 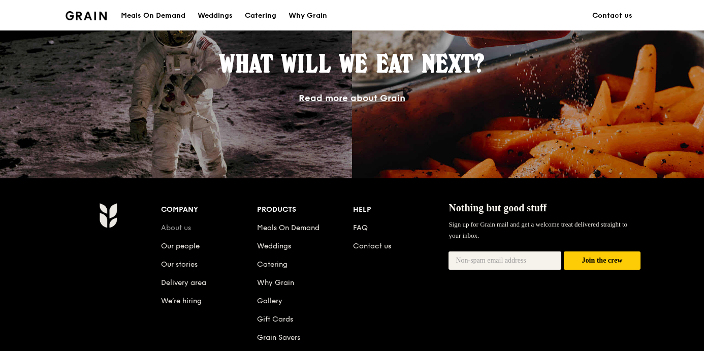 What do you see at coordinates (270, 301) in the screenshot?
I see `a: Gallery` at bounding box center [270, 301].